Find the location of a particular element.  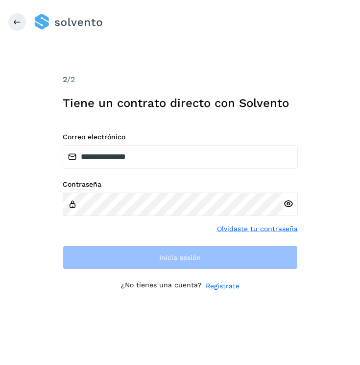

div: /2 is located at coordinates (180, 80).